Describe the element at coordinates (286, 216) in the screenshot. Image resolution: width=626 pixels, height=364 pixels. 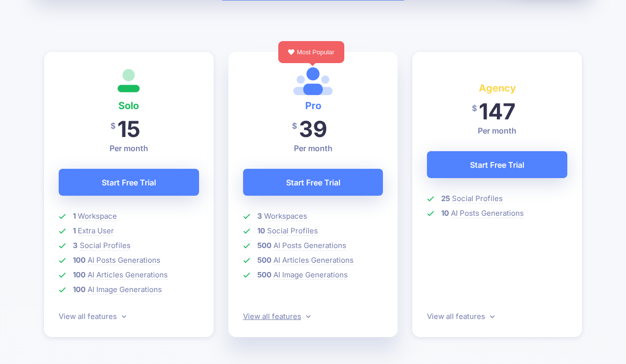
I see `span: Workspaces` at that location.